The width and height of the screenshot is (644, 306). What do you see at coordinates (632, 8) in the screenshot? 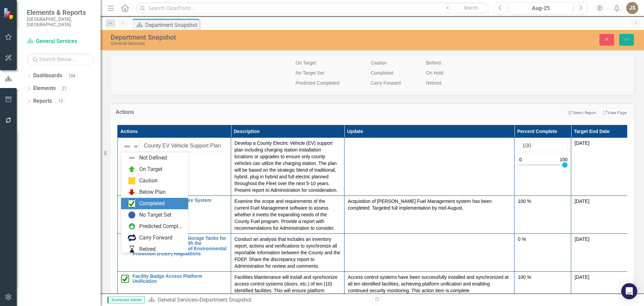
I see `button: JS` at bounding box center [632, 8].